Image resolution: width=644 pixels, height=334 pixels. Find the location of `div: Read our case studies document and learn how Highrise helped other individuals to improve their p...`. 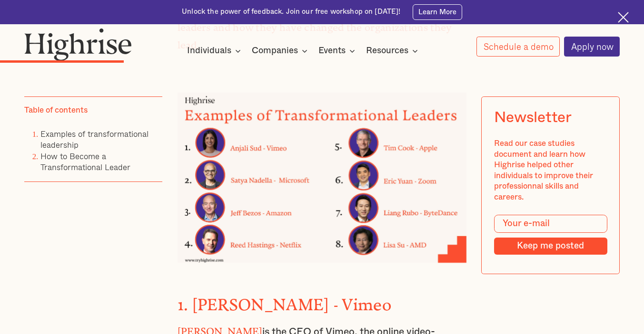

div: Read our case studies document and learn how Highrise helped other individuals to improve their p... is located at coordinates (550, 170).